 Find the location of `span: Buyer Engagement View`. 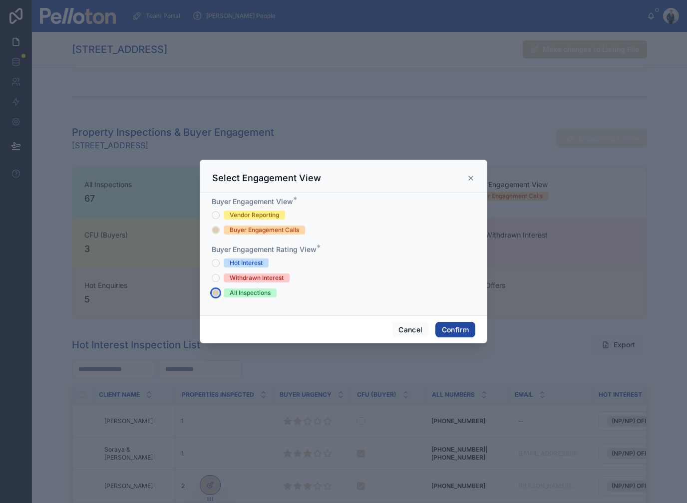

span: Buyer Engagement View is located at coordinates (252, 201).